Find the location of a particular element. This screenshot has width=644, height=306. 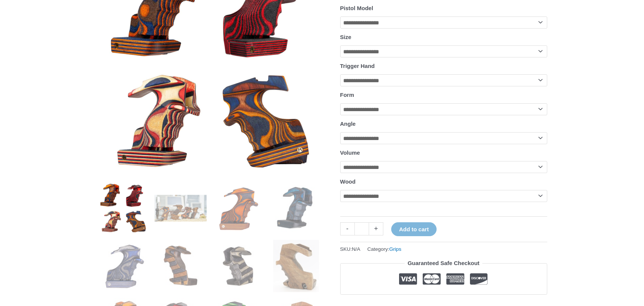

label: Size is located at coordinates (346, 37).